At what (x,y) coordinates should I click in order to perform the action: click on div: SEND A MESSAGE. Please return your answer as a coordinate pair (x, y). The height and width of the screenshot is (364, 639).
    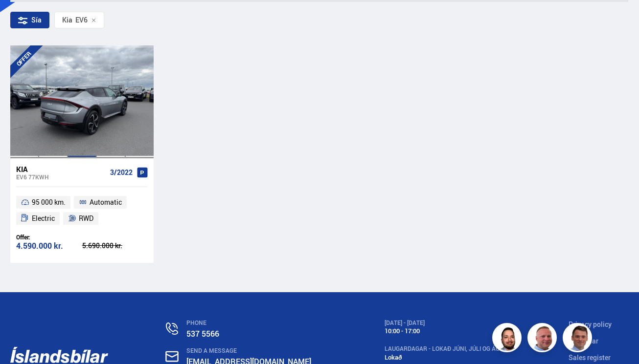
    Looking at the image, I should click on (256, 351).